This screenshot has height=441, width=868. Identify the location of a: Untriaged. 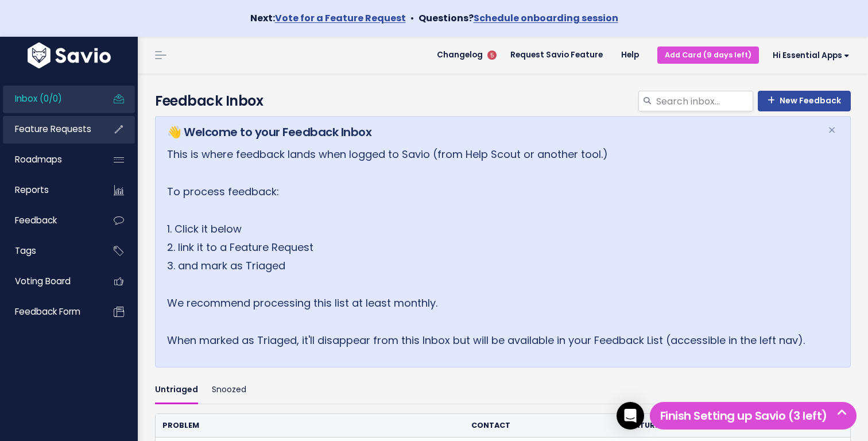
(176, 390).